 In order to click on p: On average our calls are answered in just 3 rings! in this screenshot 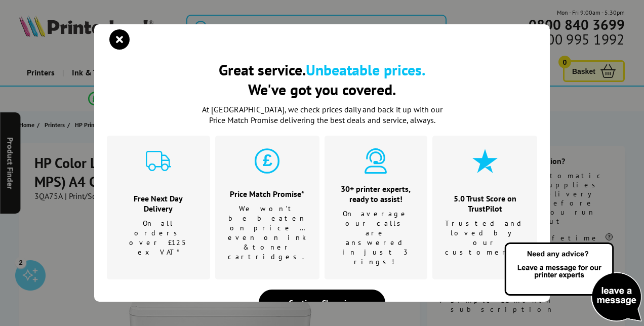, I will do `click(376, 238)`.